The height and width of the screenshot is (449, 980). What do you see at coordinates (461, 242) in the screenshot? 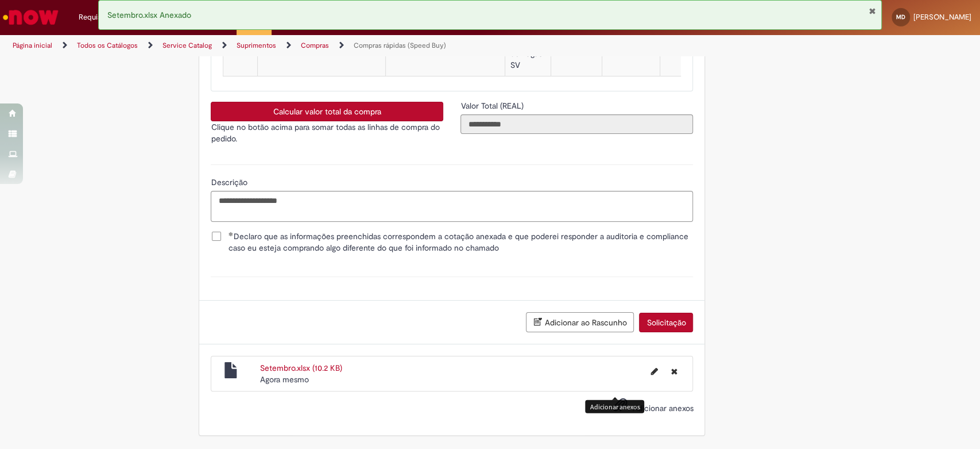
I see `span: Declaro que as informações preenchidas correspondem a cotação anexada e que poderei responder a a...` at bounding box center [461, 242].